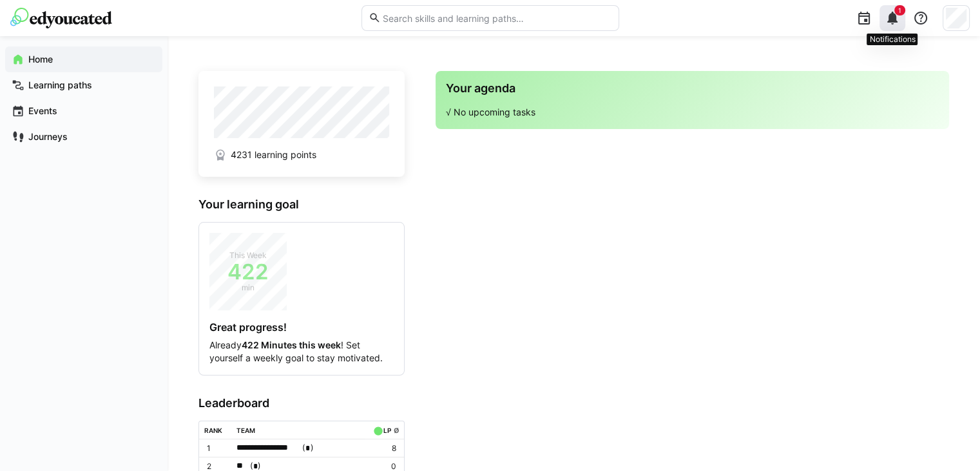  I want to click on div: Notifications, so click(892, 40).